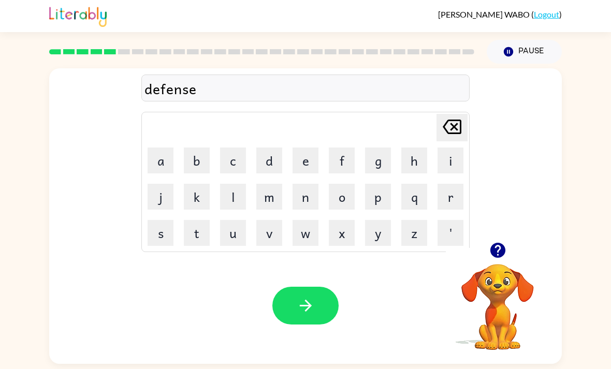 The image size is (611, 369). I want to click on button: l, so click(233, 197).